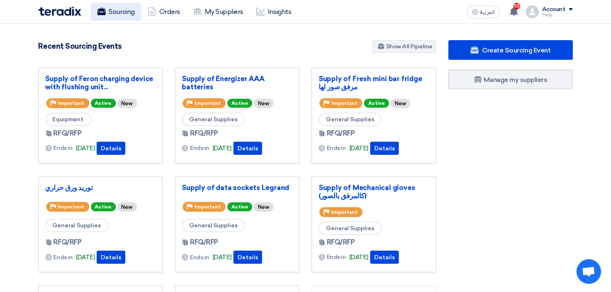 Image resolution: width=611 pixels, height=292 pixels. Describe the element at coordinates (164, 12) in the screenshot. I see `a: Orders` at that location.